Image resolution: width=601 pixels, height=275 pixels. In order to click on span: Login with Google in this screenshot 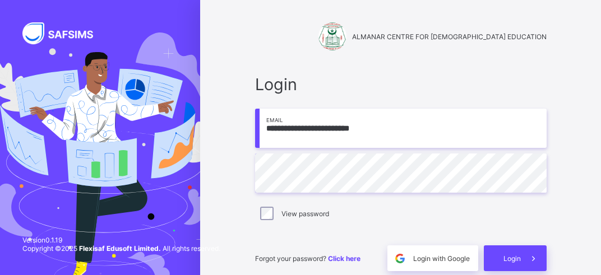, I will do `click(441, 258)`.